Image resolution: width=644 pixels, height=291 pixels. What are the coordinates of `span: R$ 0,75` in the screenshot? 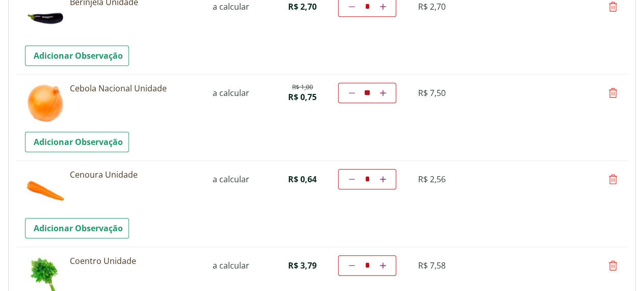 It's located at (302, 97).